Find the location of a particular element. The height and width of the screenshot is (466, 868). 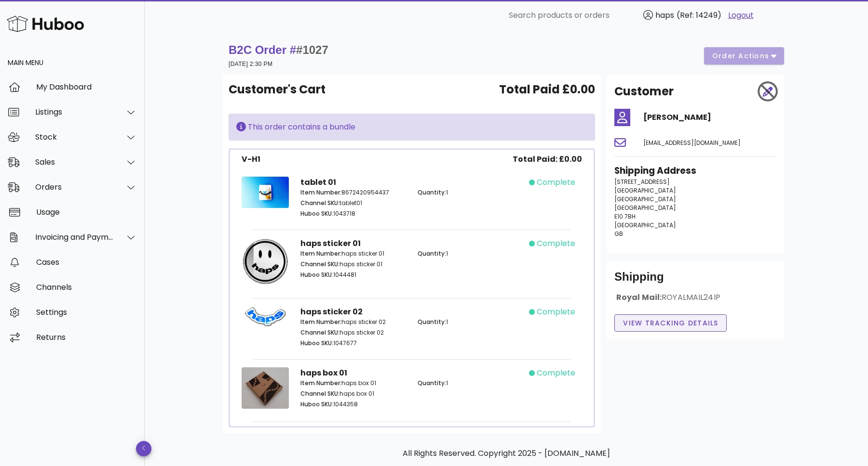

span: ROYALMAIL24IP is located at coordinates (691, 297).